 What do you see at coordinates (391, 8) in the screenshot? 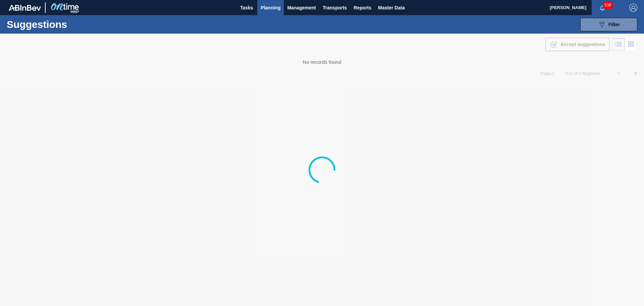
I see `span: Master Data` at bounding box center [391, 8].